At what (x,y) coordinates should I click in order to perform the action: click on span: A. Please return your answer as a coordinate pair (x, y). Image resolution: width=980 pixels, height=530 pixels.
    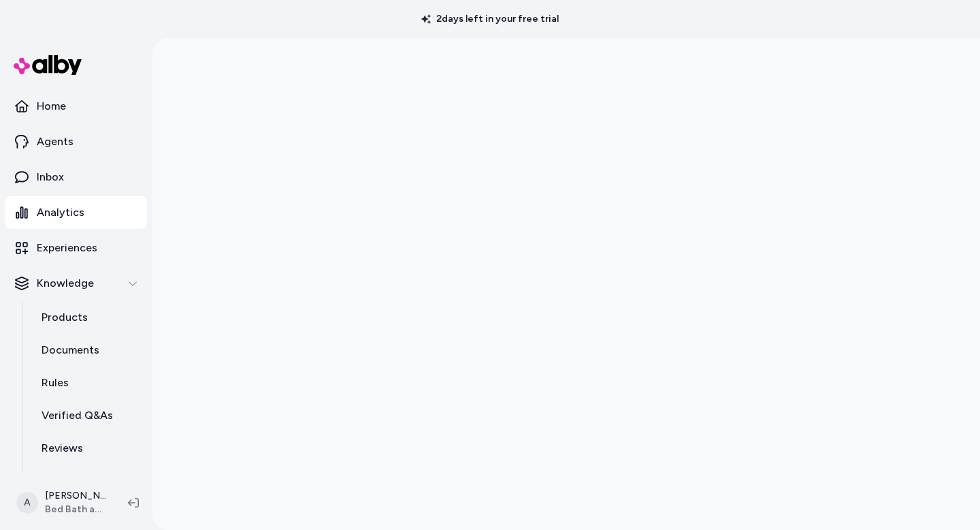
    Looking at the image, I should click on (28, 502).